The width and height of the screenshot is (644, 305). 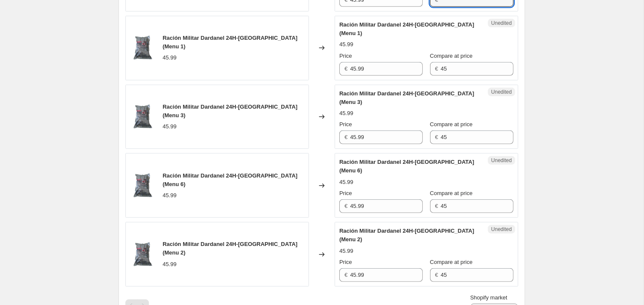 I want to click on span: Shopify market, so click(x=488, y=297).